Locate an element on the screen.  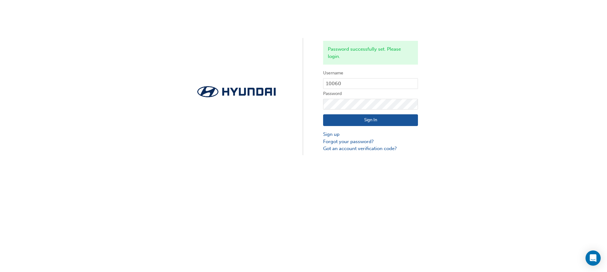
label: Password is located at coordinates (371, 94).